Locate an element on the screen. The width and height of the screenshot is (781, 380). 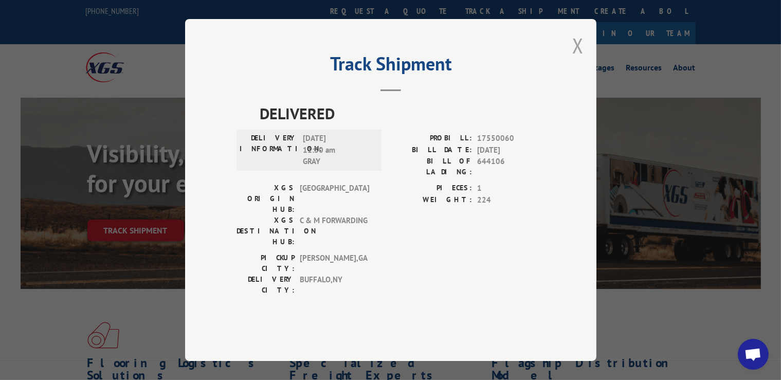
label: PROBILL: is located at coordinates (431, 138).